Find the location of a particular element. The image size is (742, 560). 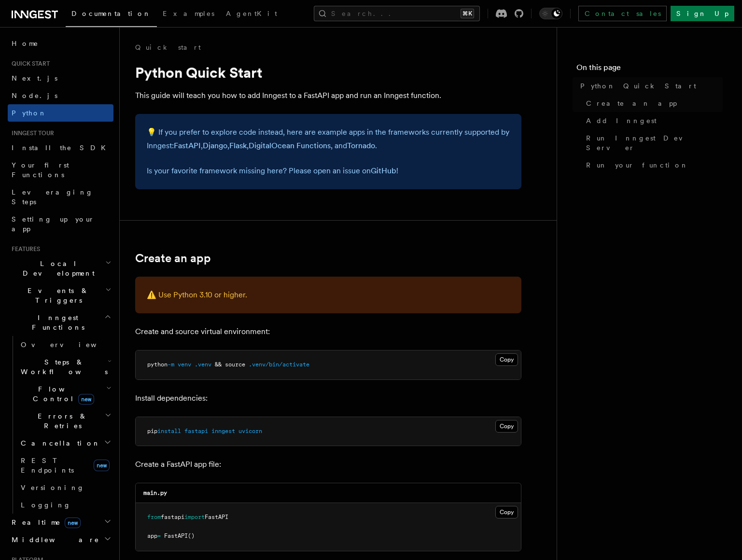

span: Steps & Workflows is located at coordinates (62, 367).